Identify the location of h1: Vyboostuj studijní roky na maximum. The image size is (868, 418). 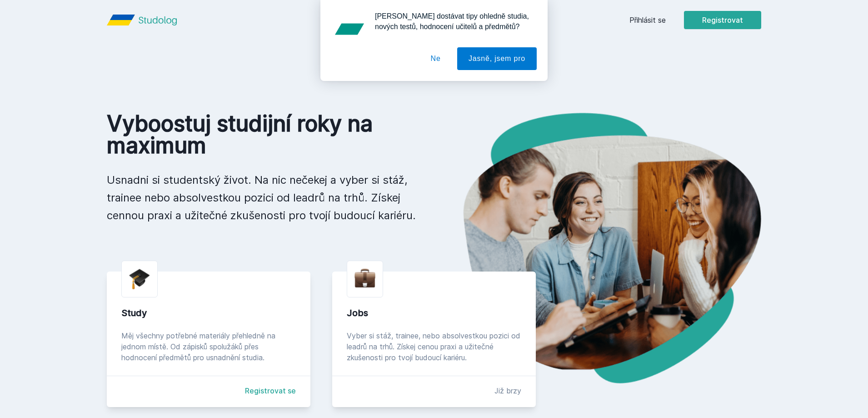
(264, 135).